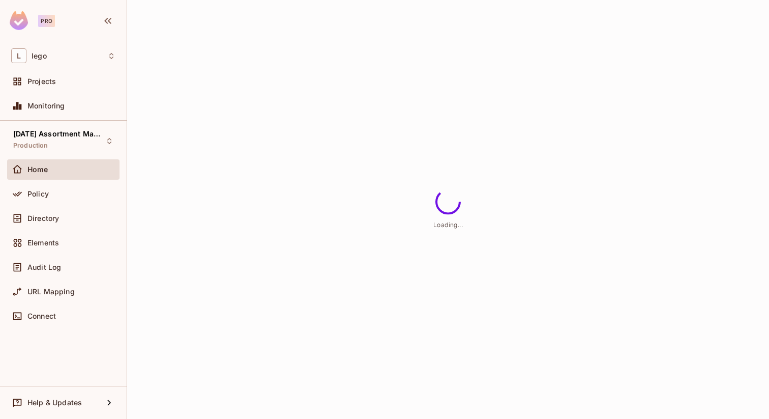 The height and width of the screenshot is (419, 769). I want to click on div: Pro, so click(46, 21).